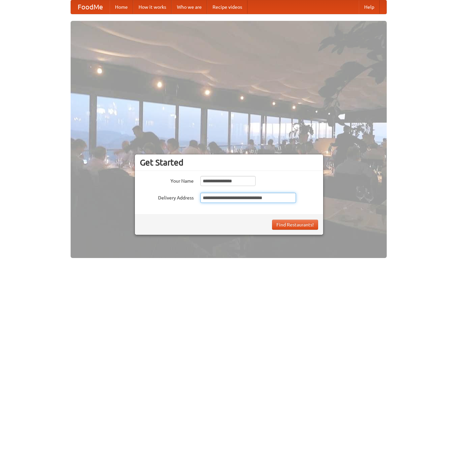 This screenshot has height=476, width=457. What do you see at coordinates (152, 7) in the screenshot?
I see `a: How it works` at bounding box center [152, 7].